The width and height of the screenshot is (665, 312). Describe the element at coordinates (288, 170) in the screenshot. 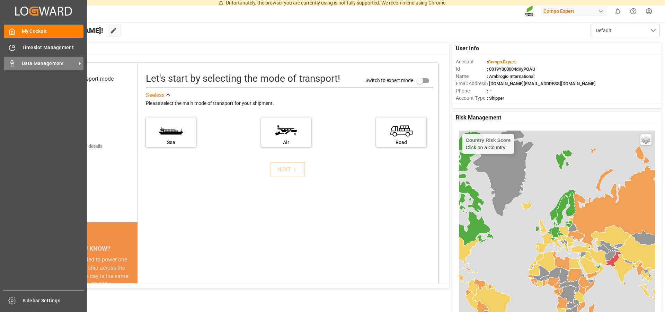

I see `button: NEXT` at that location.